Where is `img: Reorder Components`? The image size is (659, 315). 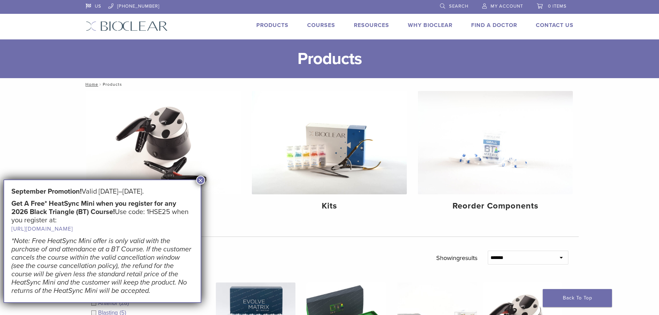
img: Reorder Components is located at coordinates (495, 142).